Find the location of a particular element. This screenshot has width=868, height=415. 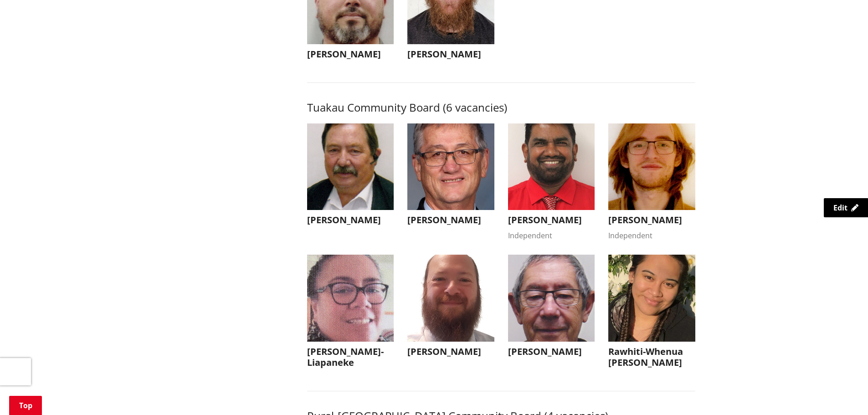

img: WO-B-TU__WATSON_L__PrrJq is located at coordinates (451, 298).